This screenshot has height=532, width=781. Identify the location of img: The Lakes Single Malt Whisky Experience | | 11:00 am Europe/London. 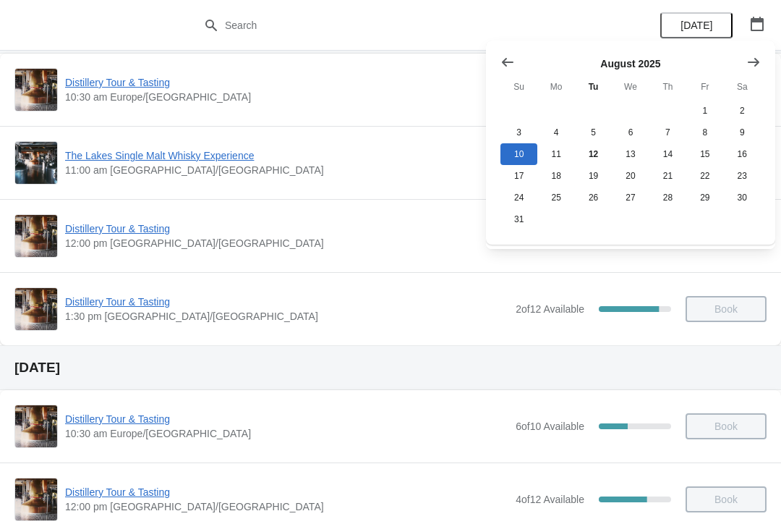
(36, 162).